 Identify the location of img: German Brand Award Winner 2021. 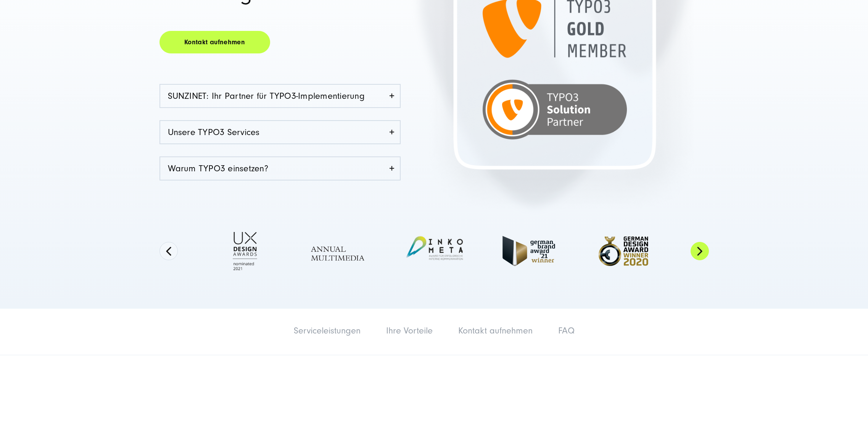
(529, 251).